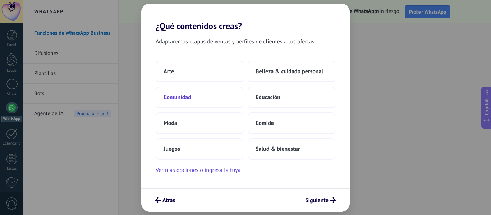 The image size is (491, 215). I want to click on button: Siguiente, so click(320, 200).